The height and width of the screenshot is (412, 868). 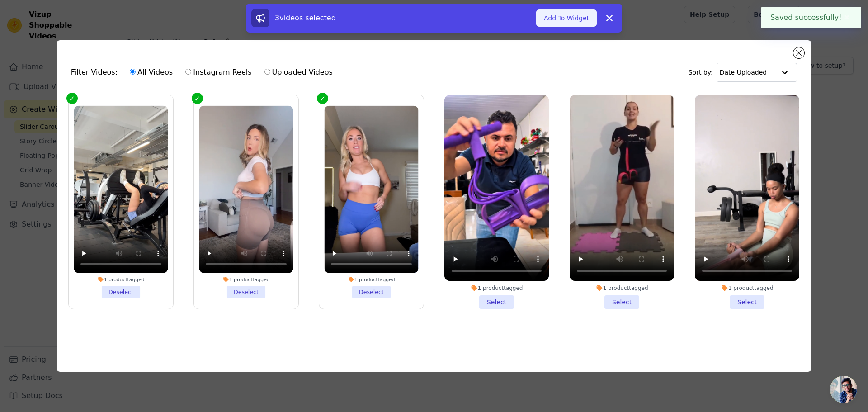 What do you see at coordinates (205, 72) in the screenshot?
I see `div: Filter Videos:` at bounding box center [205, 72].